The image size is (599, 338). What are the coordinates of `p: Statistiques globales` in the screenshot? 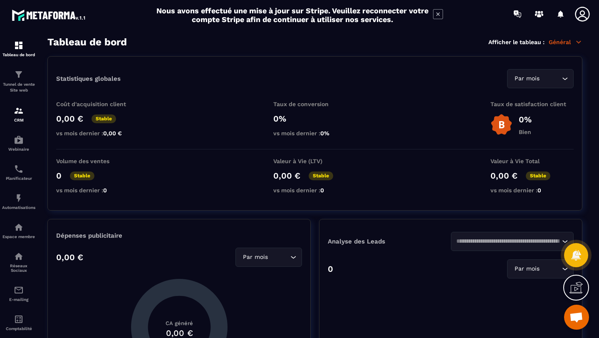 It's located at (88, 79).